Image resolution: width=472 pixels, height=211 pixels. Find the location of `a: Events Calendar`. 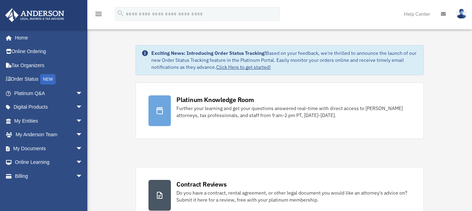

a: Events Calendar is located at coordinates (49, 190).